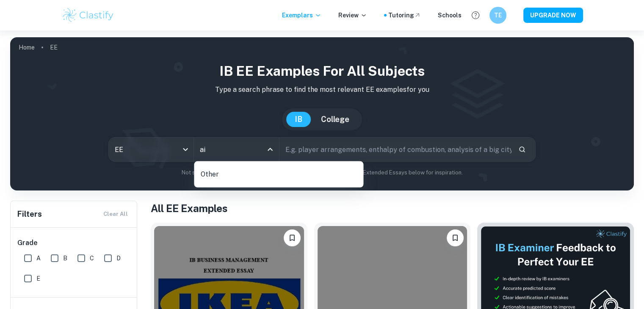 This screenshot has width=644, height=309. I want to click on h1: IB EE examples for all subjects, so click(322, 71).